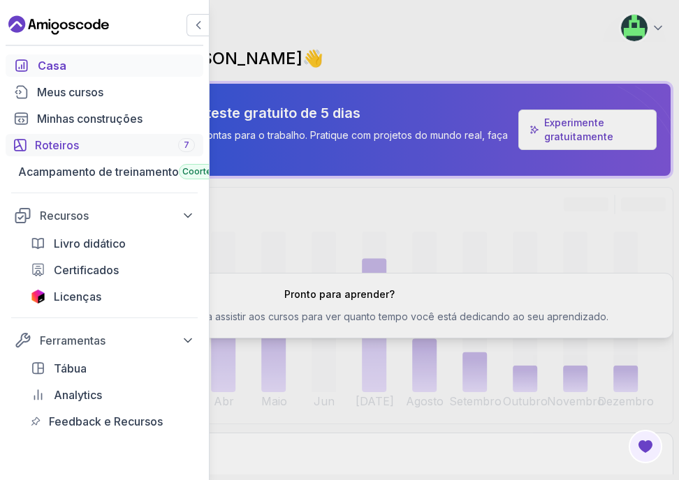 This screenshot has height=480, width=679. I want to click on font: Roteiros, so click(57, 145).